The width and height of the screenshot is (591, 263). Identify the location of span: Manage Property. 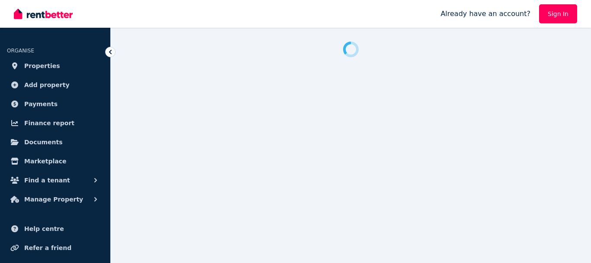
(54, 199).